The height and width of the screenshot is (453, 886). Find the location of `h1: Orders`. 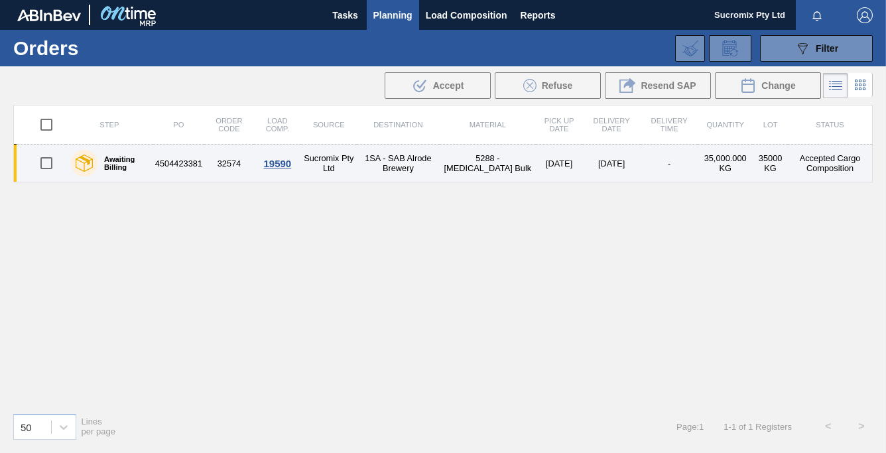

h1: Orders is located at coordinates (105, 48).